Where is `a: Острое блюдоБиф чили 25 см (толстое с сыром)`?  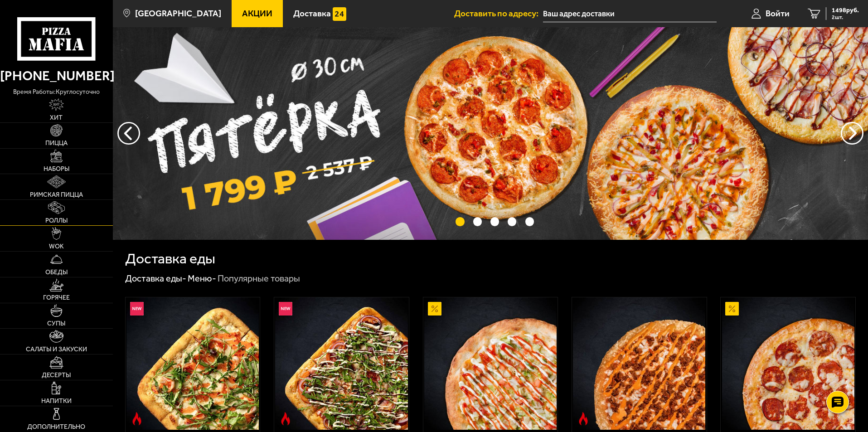 a: Острое блюдоБиф чили 25 см (толстое с сыром) is located at coordinates (639, 364).